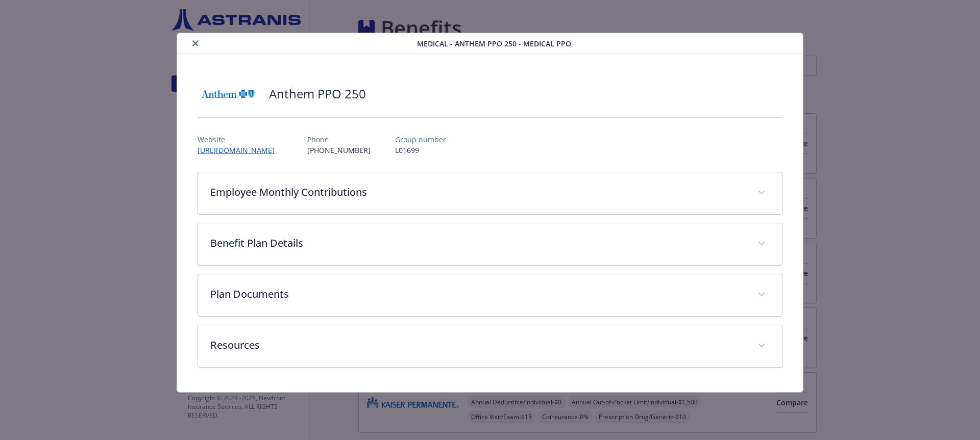 This screenshot has height=440, width=980. Describe the element at coordinates (490, 213) in the screenshot. I see `div: details for plan Medical - Anthem PPO 250 - Medical PPO` at that location.